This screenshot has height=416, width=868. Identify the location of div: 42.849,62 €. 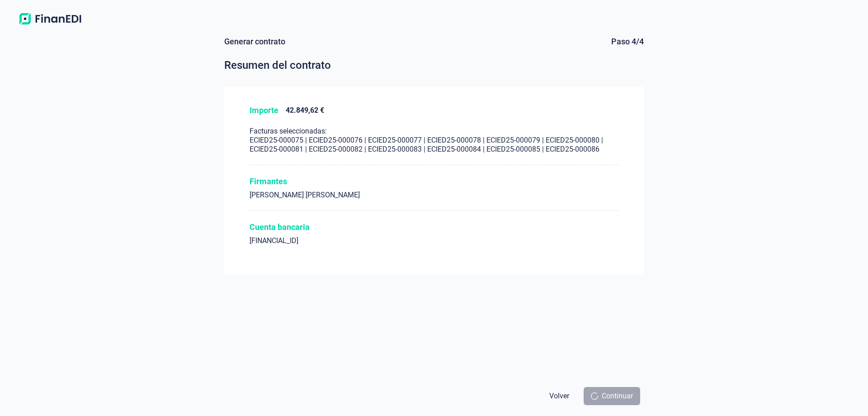
(305, 110).